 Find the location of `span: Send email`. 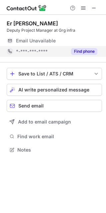

span: Send email is located at coordinates (31, 106).